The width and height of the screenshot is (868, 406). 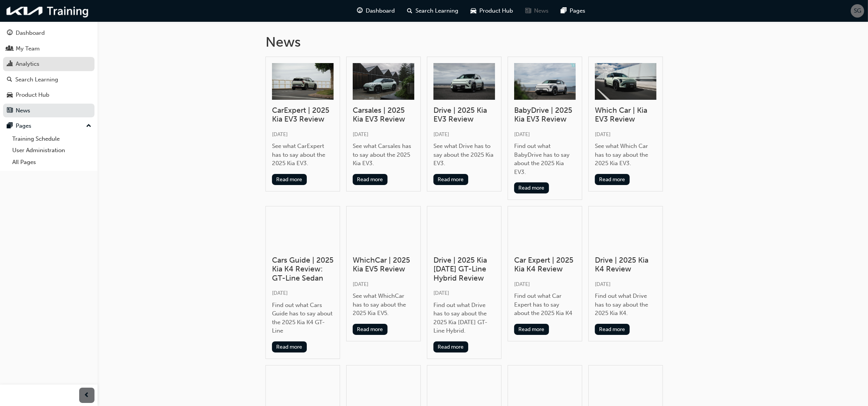 I want to click on a: guage-iconDashboard, so click(x=376, y=11).